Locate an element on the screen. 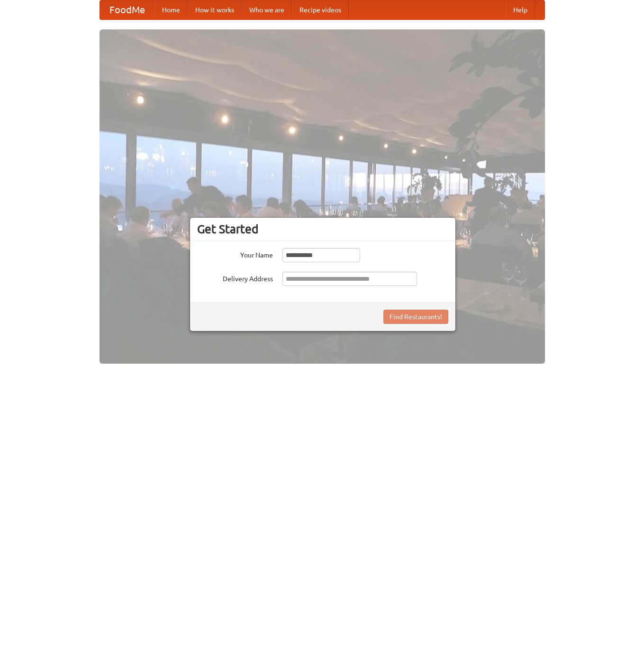 The image size is (644, 671). a: Who we are is located at coordinates (267, 10).